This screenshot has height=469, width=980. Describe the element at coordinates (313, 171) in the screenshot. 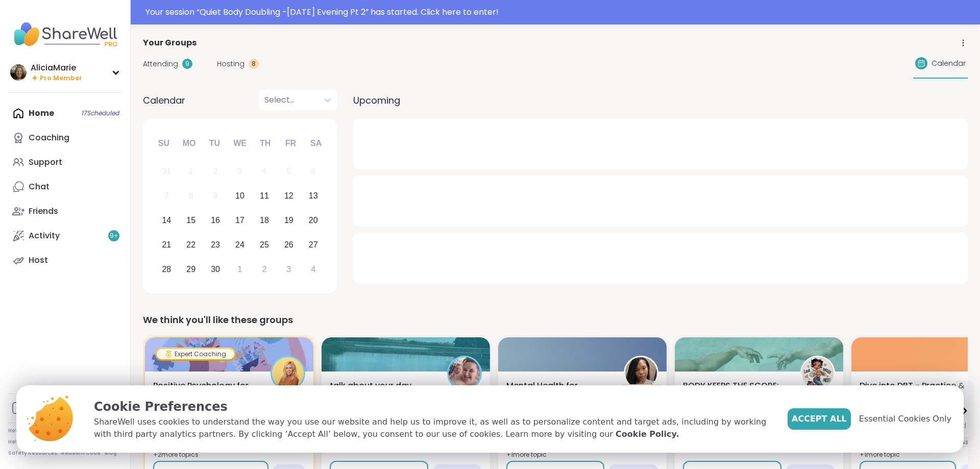

I see `div: 6` at that location.